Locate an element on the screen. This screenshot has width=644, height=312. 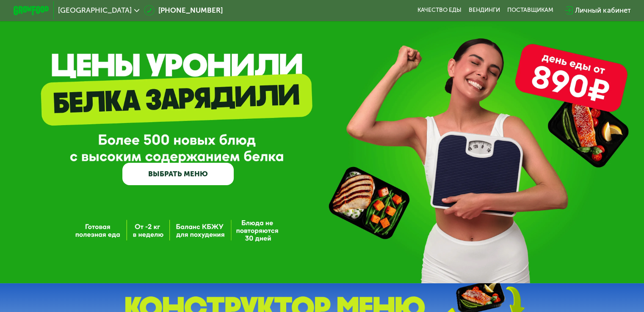
a: Вендинги is located at coordinates (484, 10).